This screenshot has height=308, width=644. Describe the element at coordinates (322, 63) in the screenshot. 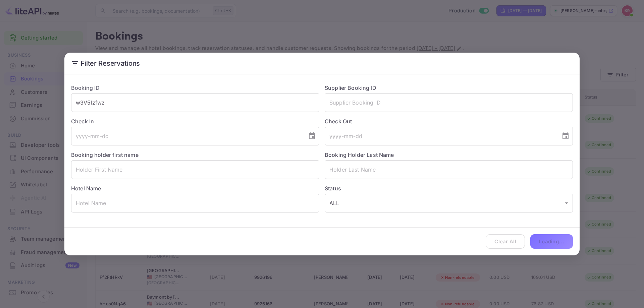

I see `h2: Filter Reservations` at that location.